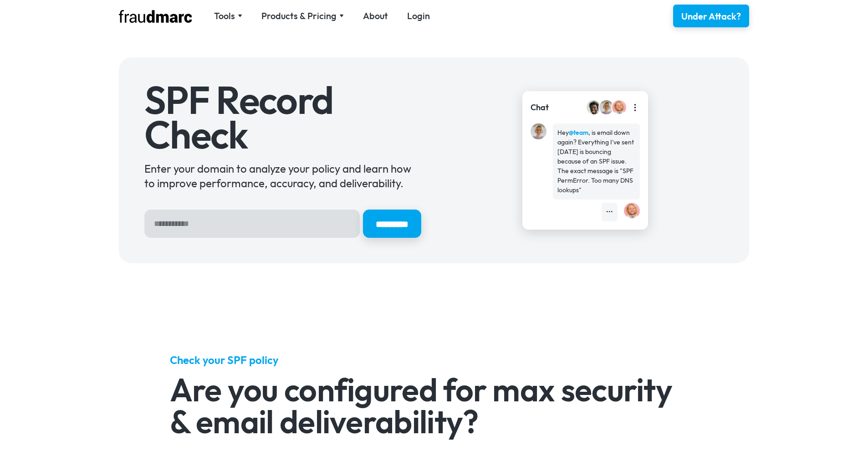  Describe the element at coordinates (282, 176) in the screenshot. I see `div: Enter your domain to analyze your policy and learn how to improve performance, accuracy, and deli...` at that location.